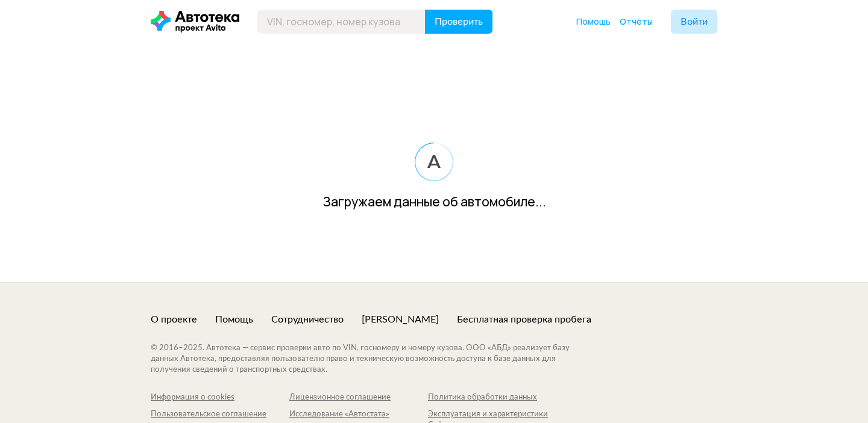 The image size is (868, 423). Describe the element at coordinates (524, 319) in the screenshot. I see `div: Бесплатная проверка пробега` at that location.